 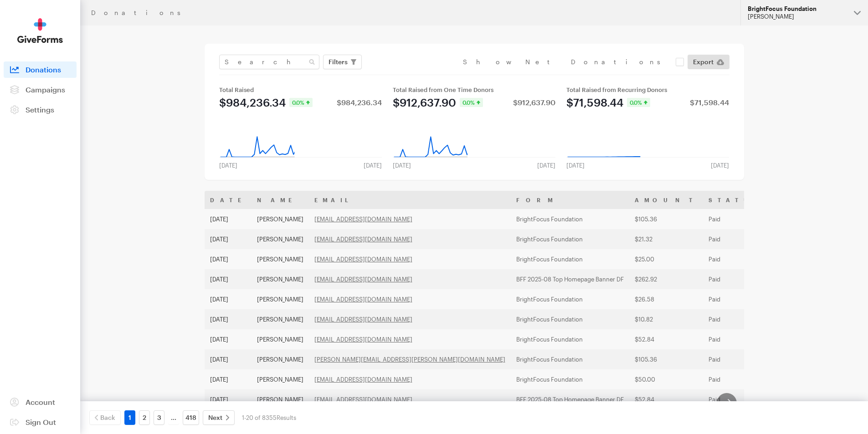 I want to click on a: Campaigns, so click(x=40, y=90).